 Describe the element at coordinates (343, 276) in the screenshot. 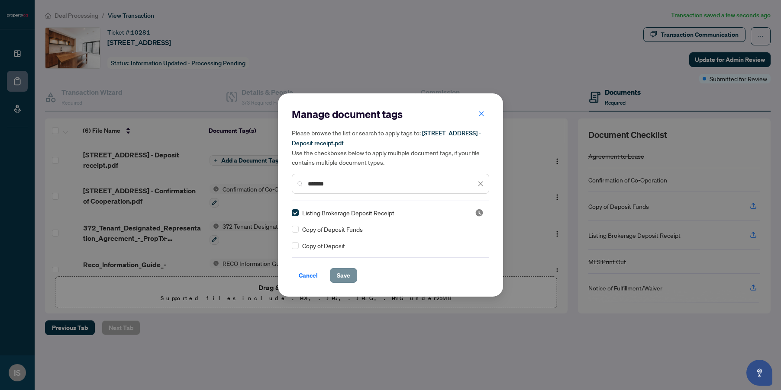

I see `span: Save` at that location.